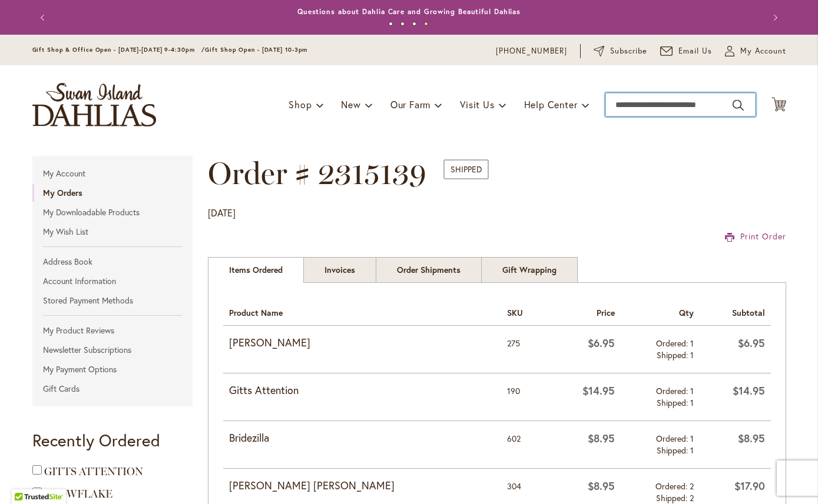 Image resolution: width=818 pixels, height=504 pixels. Describe the element at coordinates (695, 51) in the screenshot. I see `span: Email Us` at that location.